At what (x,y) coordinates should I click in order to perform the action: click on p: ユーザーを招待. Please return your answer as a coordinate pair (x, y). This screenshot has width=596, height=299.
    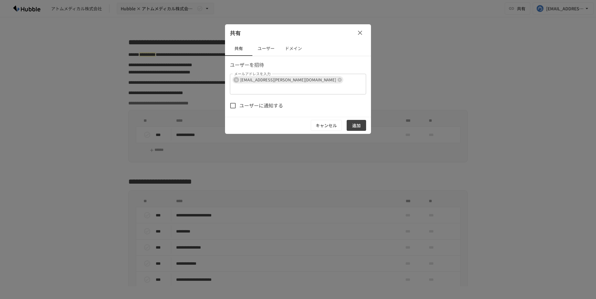
    Looking at the image, I should click on (298, 65).